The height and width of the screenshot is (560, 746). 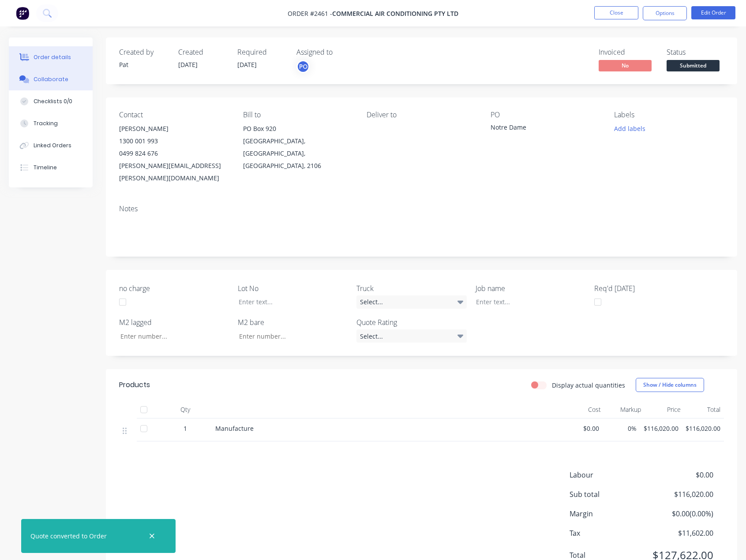 I want to click on span: Margin, so click(x=609, y=514).